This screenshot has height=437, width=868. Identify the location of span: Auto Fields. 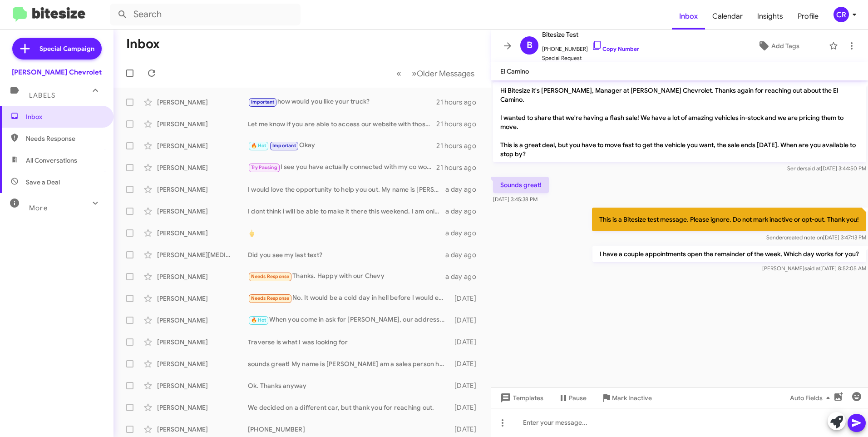
(812, 398).